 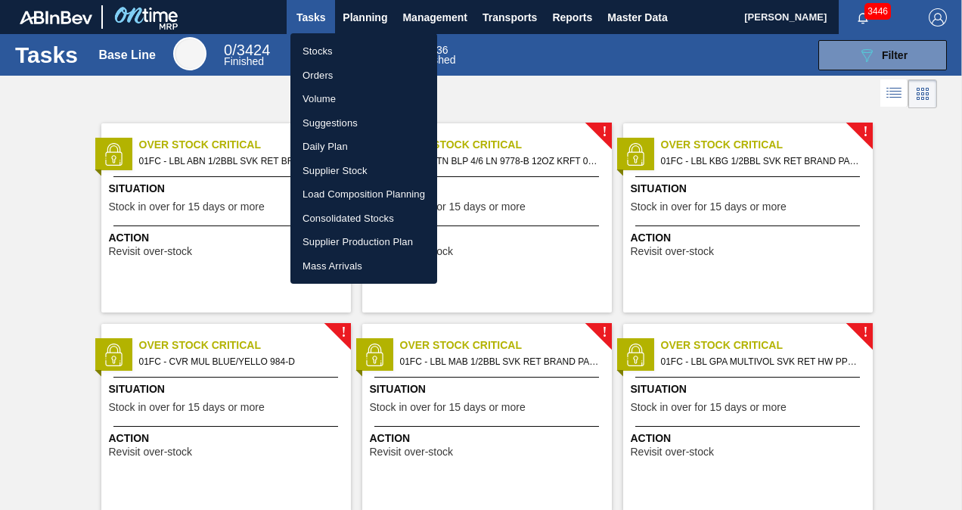 I want to click on a: Load Composition Planning, so click(x=364, y=194).